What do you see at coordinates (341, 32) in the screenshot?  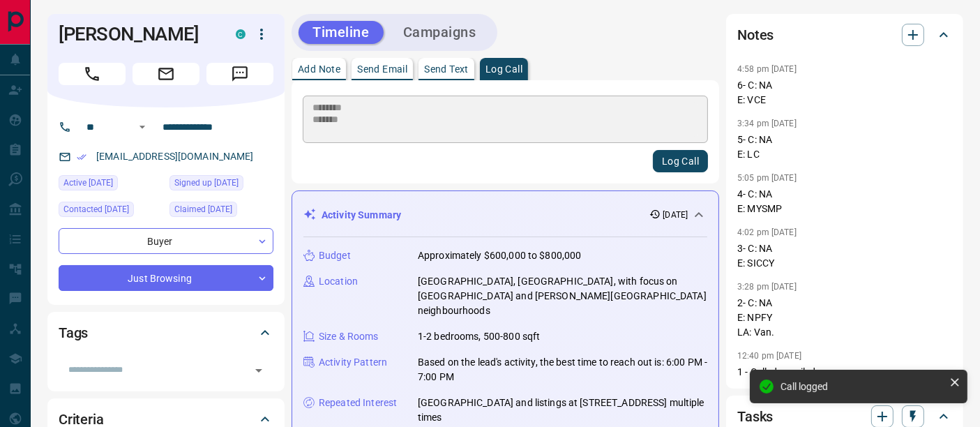 I see `button: Timeline` at bounding box center [341, 32].